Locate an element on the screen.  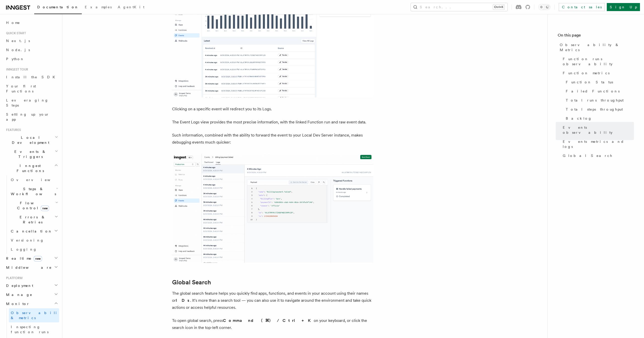
a: Overview is located at coordinates (34, 180).